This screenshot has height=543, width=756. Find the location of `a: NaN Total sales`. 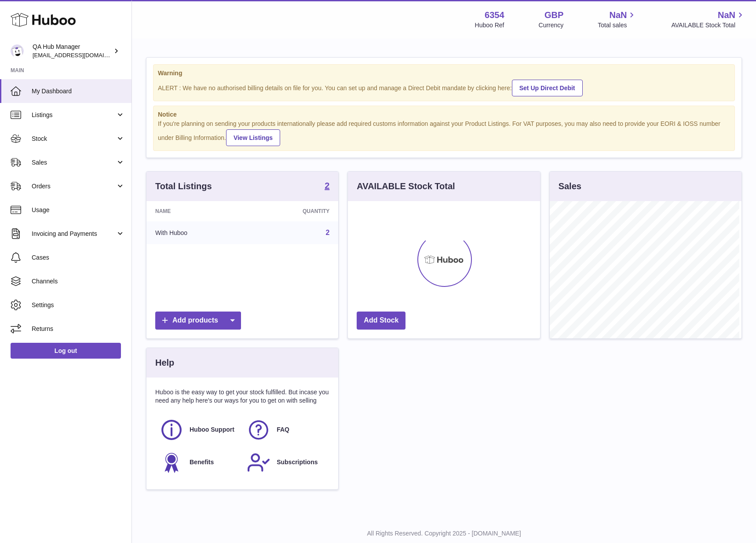

a: NaN Total sales is located at coordinates (617, 19).